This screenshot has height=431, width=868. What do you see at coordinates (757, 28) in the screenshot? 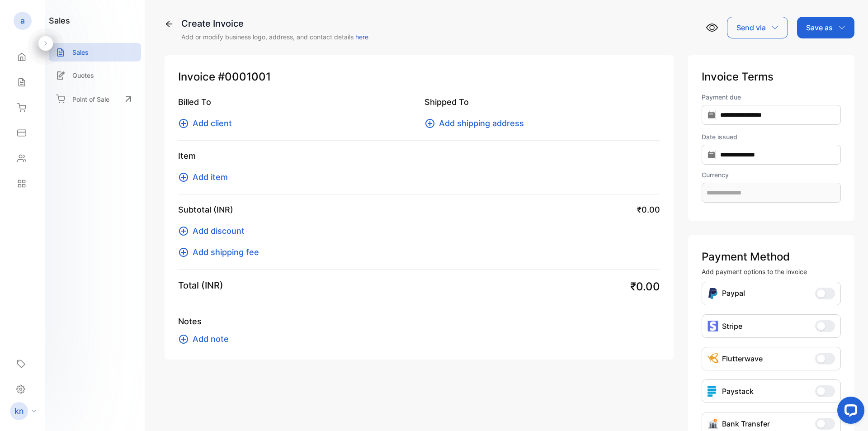
I see `button: Send via` at bounding box center [757, 28].